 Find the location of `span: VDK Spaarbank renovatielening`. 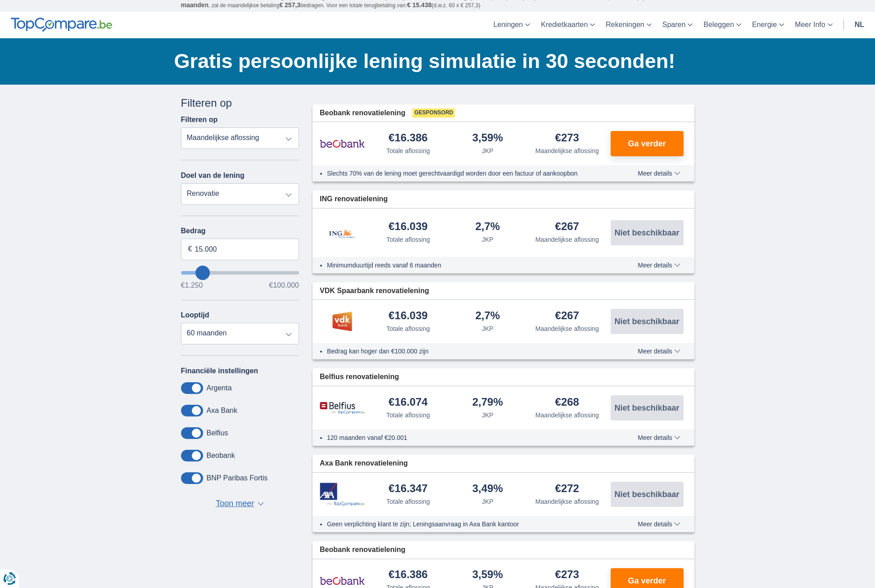

span: VDK Spaarbank renovatielening is located at coordinates (374, 291).